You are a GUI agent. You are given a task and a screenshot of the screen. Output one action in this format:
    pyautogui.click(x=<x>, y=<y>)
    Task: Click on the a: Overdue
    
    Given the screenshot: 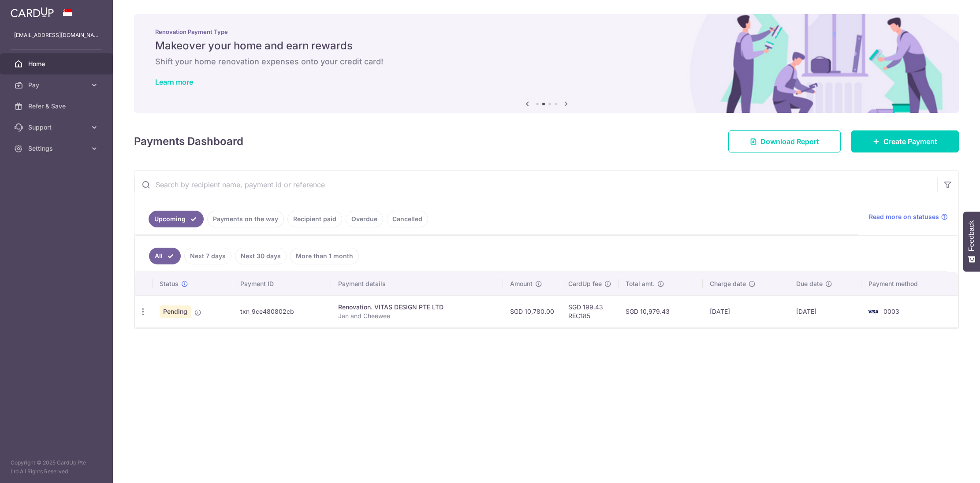 What is the action you would take?
    pyautogui.click(x=364, y=219)
    